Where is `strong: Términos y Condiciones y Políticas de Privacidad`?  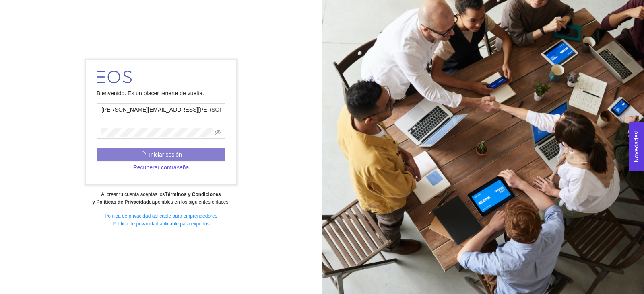 strong: Términos y Condiciones y Políticas de Privacidad is located at coordinates (156, 198).